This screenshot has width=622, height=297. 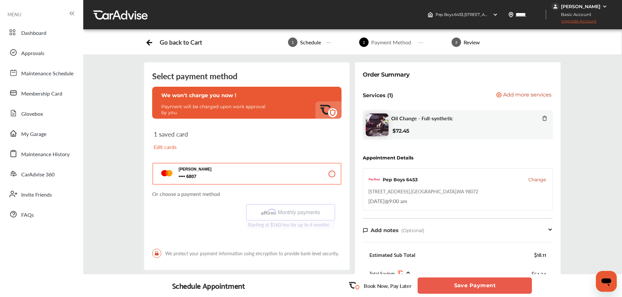 What do you see at coordinates (157, 254) in the screenshot?
I see `img: LockIcon.bb451512.svg` at bounding box center [157, 254].